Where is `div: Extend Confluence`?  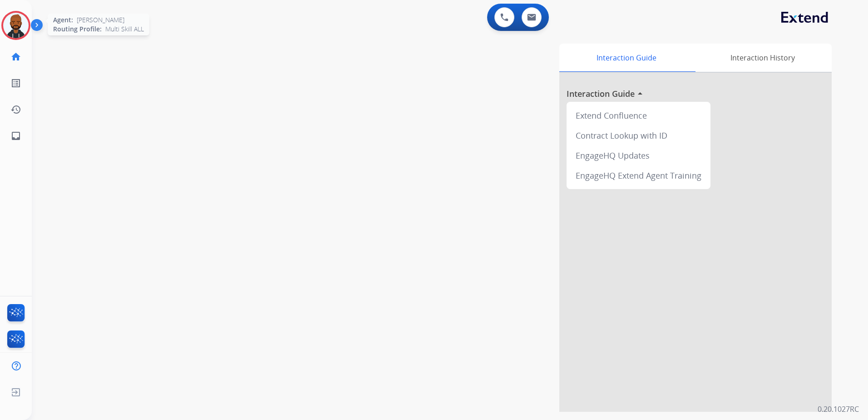 div: Extend Confluence is located at coordinates (639, 115).